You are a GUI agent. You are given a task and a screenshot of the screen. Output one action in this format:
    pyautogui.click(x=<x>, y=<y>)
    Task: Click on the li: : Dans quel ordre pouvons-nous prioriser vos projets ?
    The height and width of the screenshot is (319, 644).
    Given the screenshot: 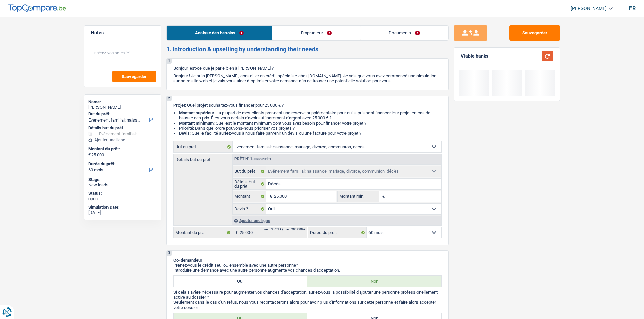 What is the action you would take?
    pyautogui.click(x=310, y=128)
    